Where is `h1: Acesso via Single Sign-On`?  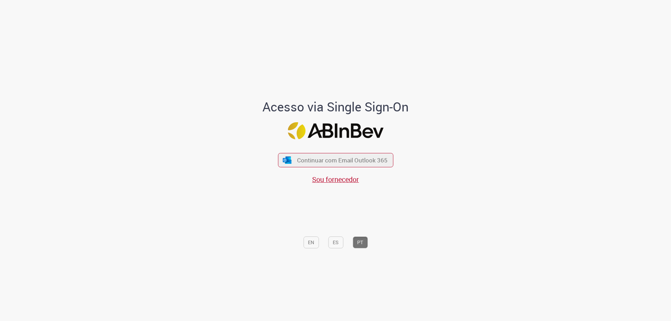 h1: Acesso via Single Sign-On is located at coordinates (335, 107).